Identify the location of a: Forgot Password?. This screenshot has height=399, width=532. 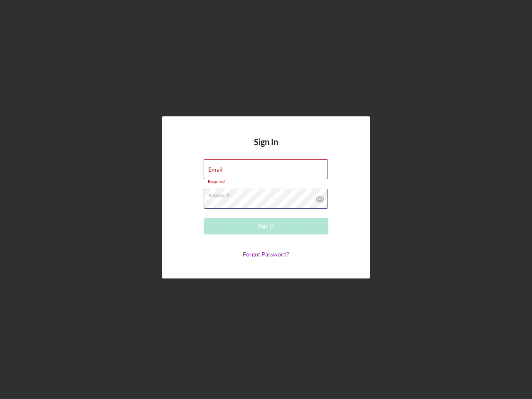
(266, 254).